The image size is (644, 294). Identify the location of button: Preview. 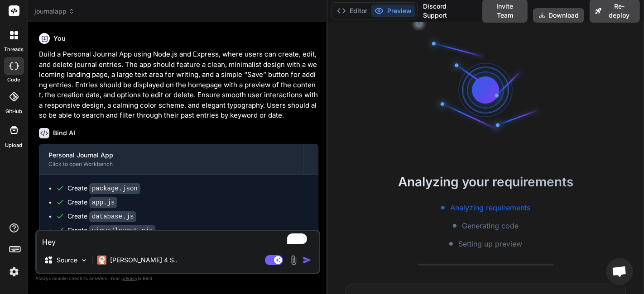
(393, 11).